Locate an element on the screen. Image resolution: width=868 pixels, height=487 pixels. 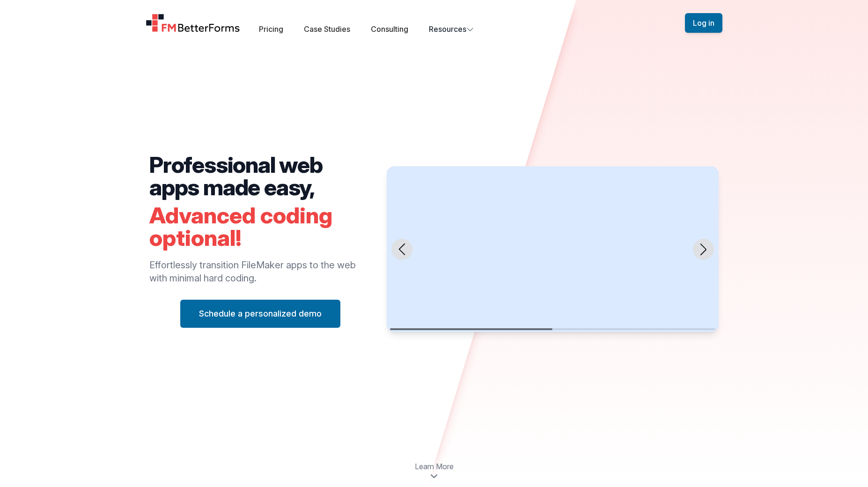
span: Learn More is located at coordinates (434, 466).